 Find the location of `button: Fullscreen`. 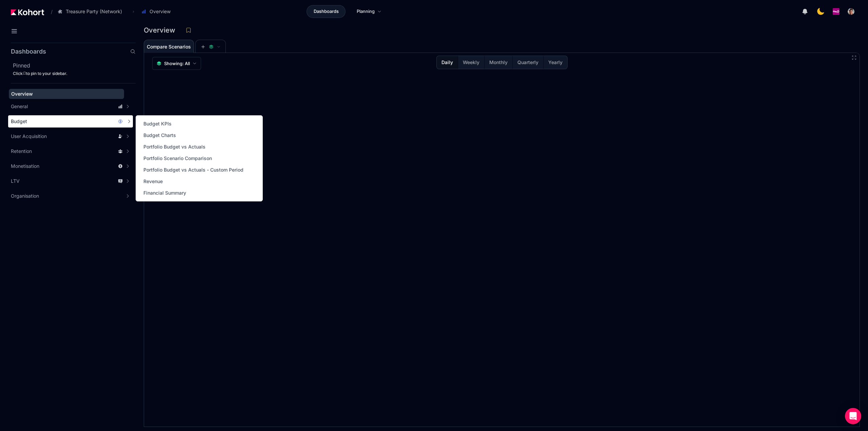

button: Fullscreen is located at coordinates (854, 58).